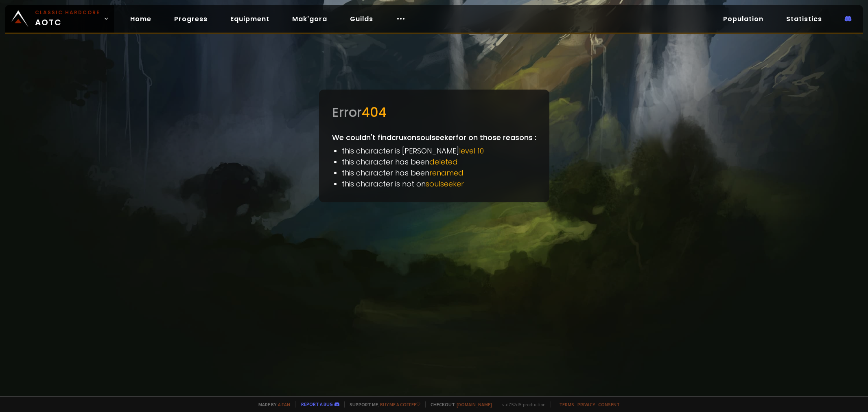 The height and width of the screenshot is (412, 868). Describe the element at coordinates (272, 404) in the screenshot. I see `span: Made by` at that location.